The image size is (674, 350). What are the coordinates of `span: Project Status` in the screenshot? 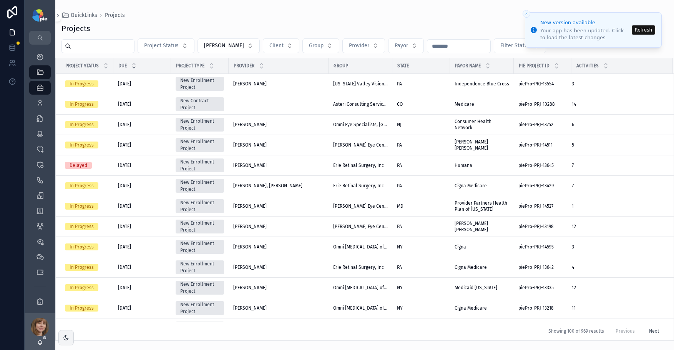 It's located at (161, 46).